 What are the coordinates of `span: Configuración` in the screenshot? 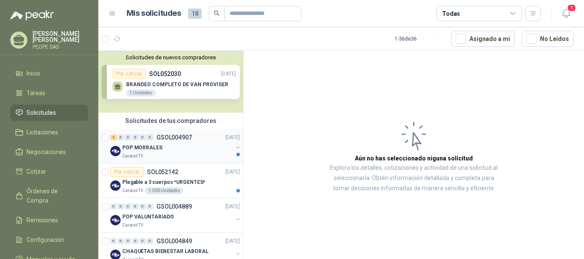 It's located at (45, 240).